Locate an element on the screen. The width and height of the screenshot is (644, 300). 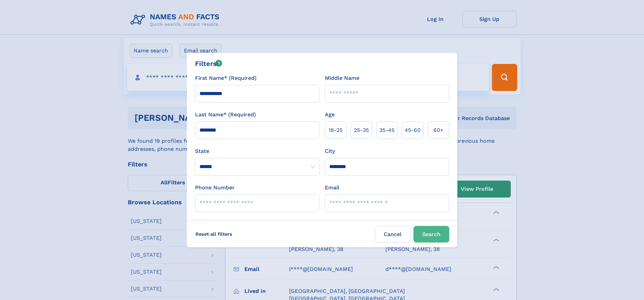
button: Search is located at coordinates (431, 234).